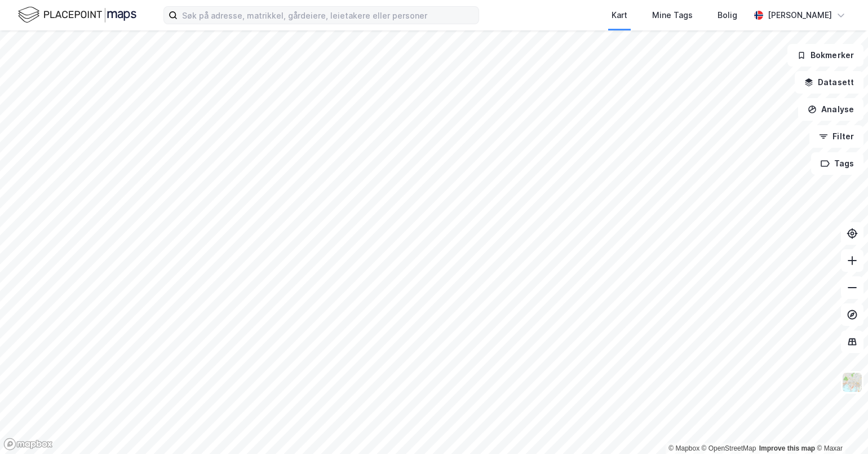 Image resolution: width=868 pixels, height=454 pixels. I want to click on a: OpenStreetMap, so click(729, 448).